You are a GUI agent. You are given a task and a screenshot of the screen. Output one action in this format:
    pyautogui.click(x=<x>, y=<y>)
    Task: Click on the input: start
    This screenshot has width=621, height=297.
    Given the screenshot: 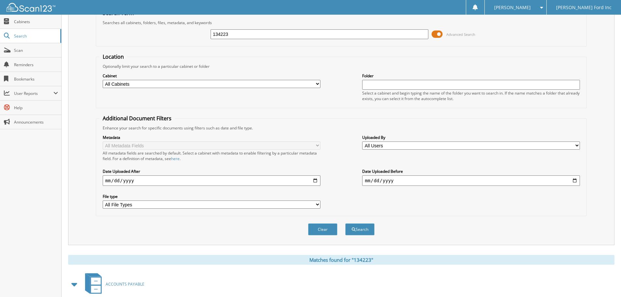 What is the action you would take?
    pyautogui.click(x=212, y=181)
    